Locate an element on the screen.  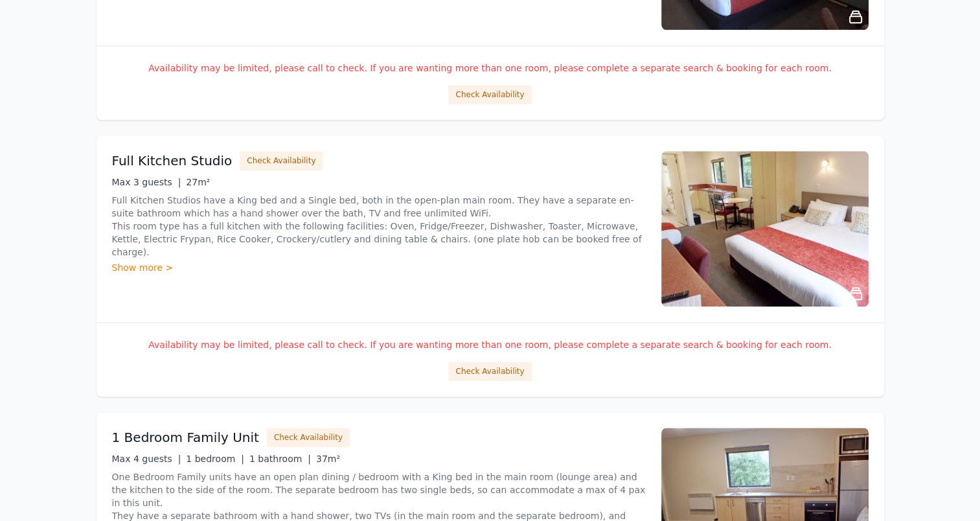
span: 1 bathroom | is located at coordinates (280, 458).